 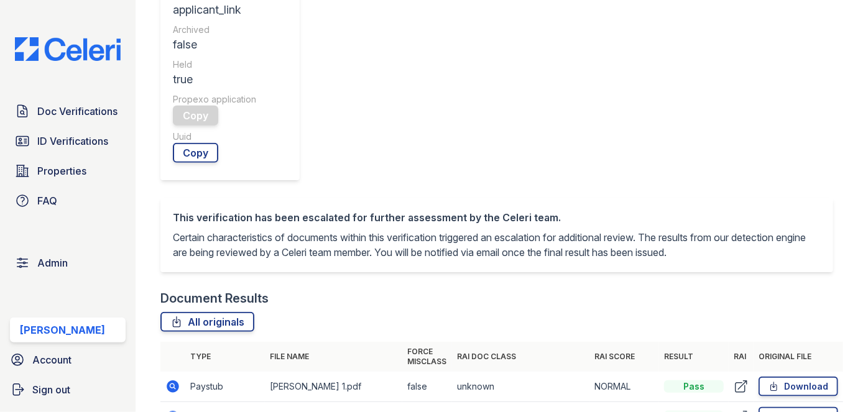 What do you see at coordinates (68, 263) in the screenshot?
I see `a: Admin` at bounding box center [68, 263].